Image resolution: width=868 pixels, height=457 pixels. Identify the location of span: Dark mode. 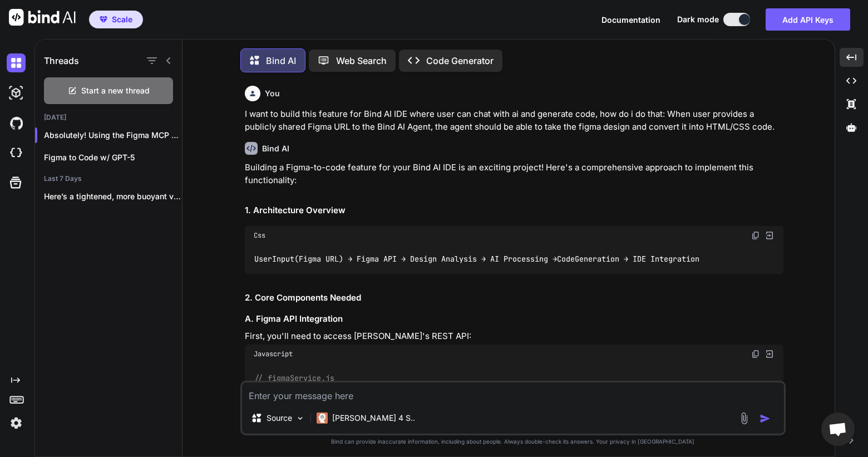
(698, 20).